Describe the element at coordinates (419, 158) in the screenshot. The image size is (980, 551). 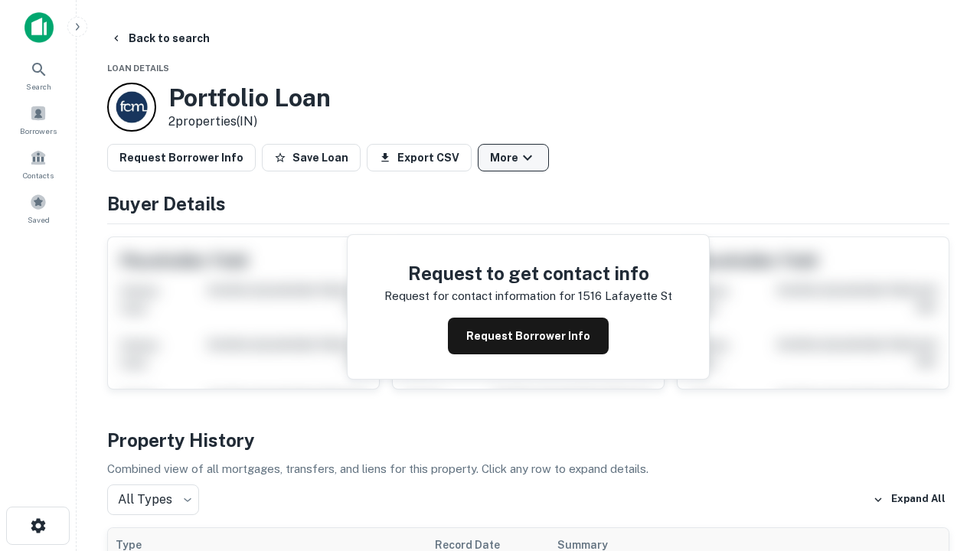
I see `button: Export CSV` at that location.